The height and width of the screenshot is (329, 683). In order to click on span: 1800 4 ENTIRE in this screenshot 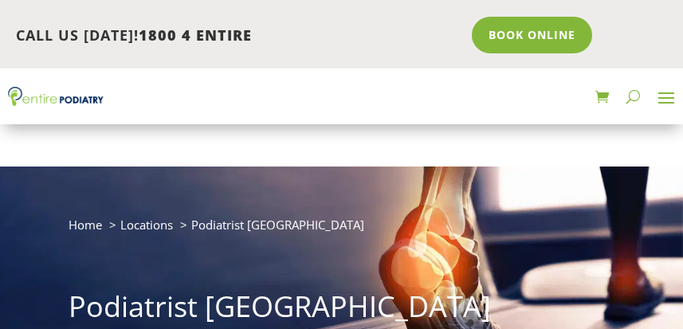, I will do `click(195, 35)`.